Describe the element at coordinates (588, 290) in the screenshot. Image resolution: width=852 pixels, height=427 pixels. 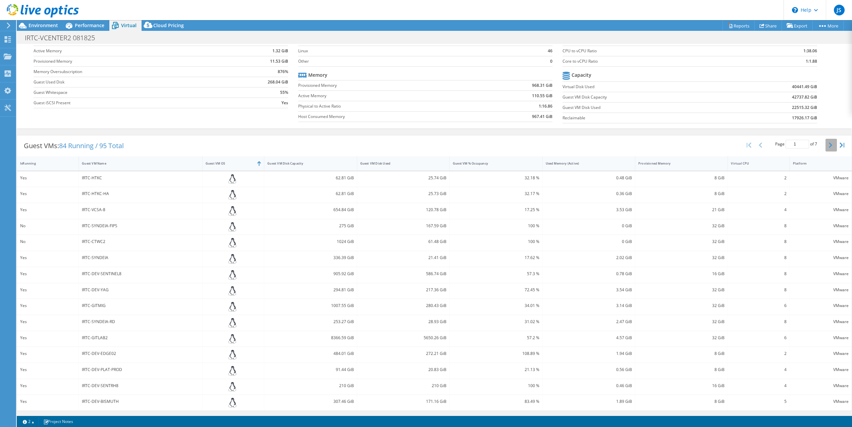
I see `div: 3.54 GiB` at that location.